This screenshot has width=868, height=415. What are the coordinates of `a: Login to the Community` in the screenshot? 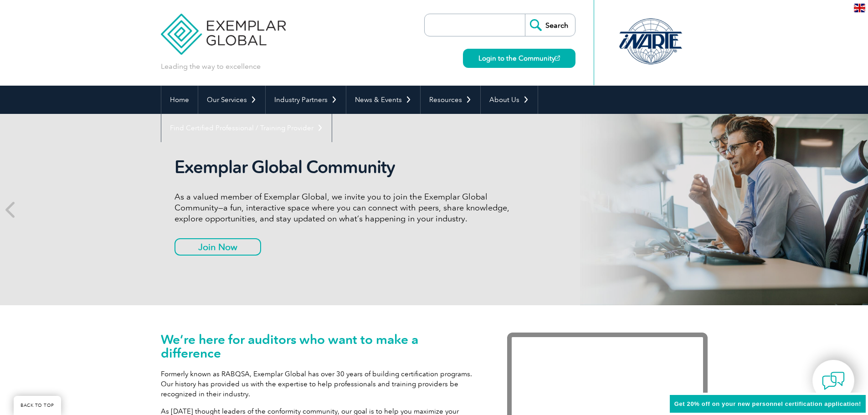 It's located at (519, 58).